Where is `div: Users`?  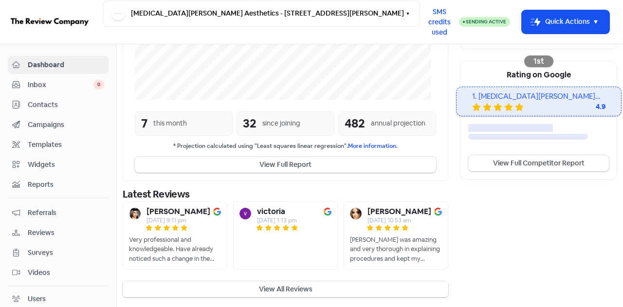
div: Users is located at coordinates (37, 299).